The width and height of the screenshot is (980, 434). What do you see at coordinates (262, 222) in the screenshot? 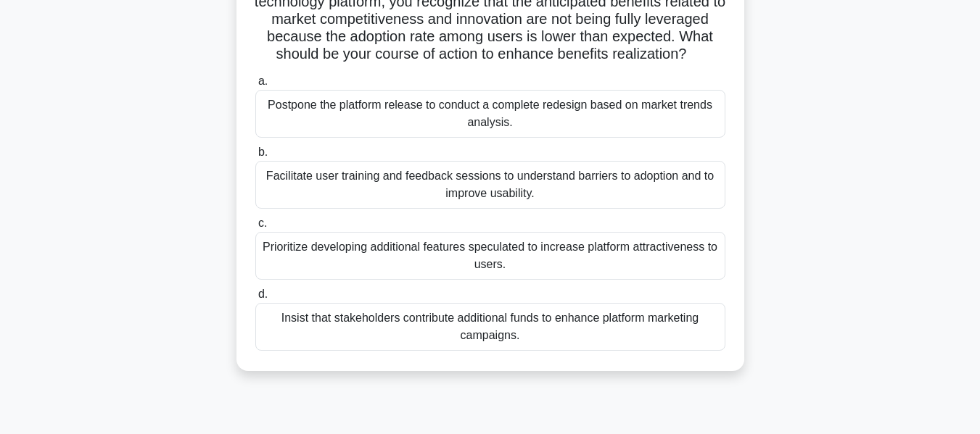
I see `span: c.` at bounding box center [262, 222].